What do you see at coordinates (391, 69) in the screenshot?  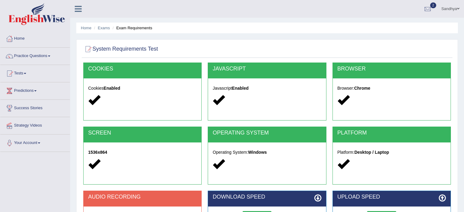 I see `h2: BROWSER` at bounding box center [391, 69].